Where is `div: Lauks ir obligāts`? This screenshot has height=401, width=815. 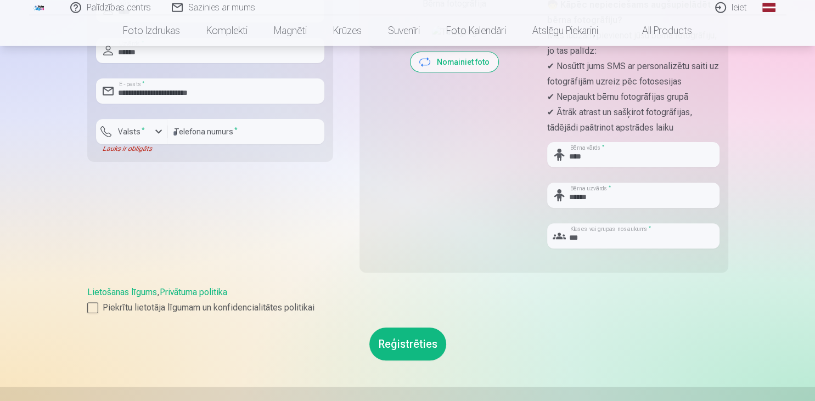 div: Lauks ir obligāts is located at coordinates (132, 149).